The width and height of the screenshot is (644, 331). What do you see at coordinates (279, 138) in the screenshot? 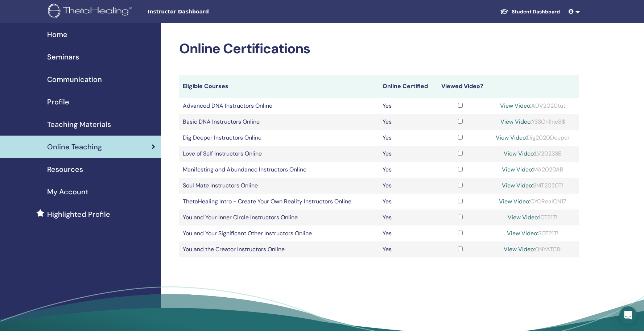
I see `td: Dig Deeper Instructors Online` at bounding box center [279, 138].